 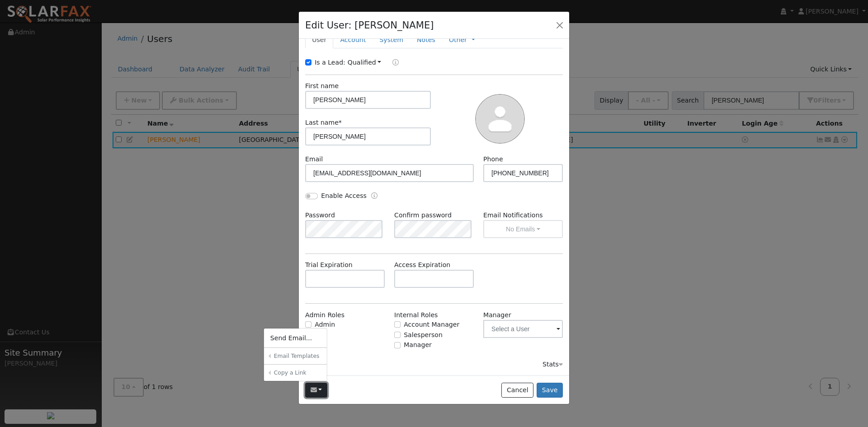 I want to click on a: User, so click(x=319, y=39).